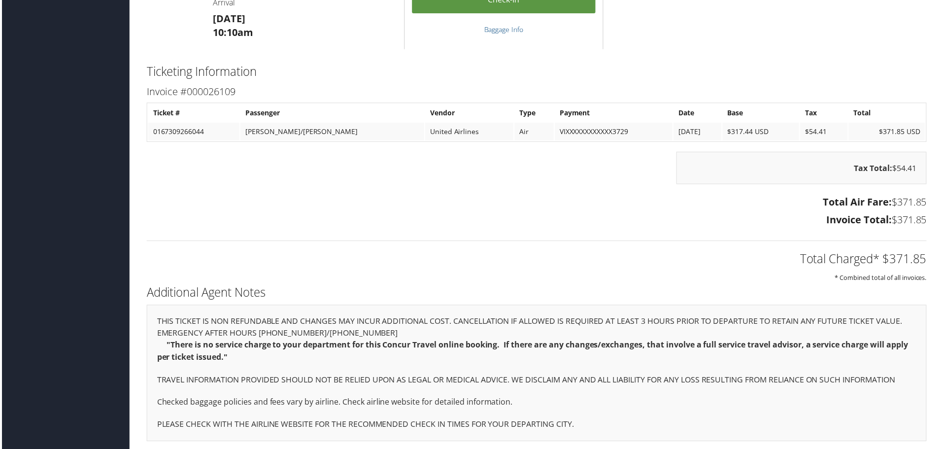 This screenshot has width=942, height=449. Describe the element at coordinates (825, 113) in the screenshot. I see `th: Tax` at that location.